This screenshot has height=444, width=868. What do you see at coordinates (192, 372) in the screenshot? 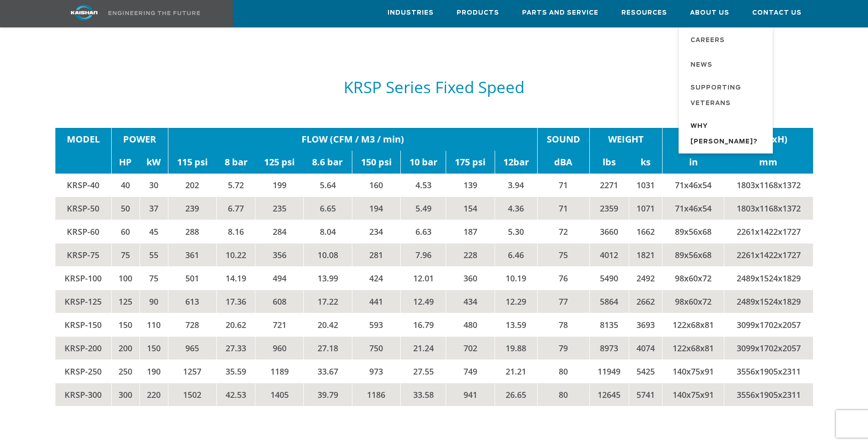
I see `td: 1257` at bounding box center [192, 372].